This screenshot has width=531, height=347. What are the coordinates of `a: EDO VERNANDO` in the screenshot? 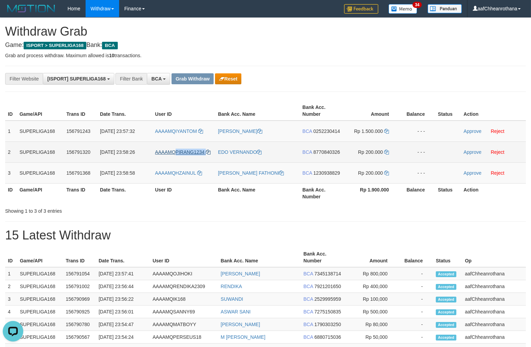 It's located at (240, 152).